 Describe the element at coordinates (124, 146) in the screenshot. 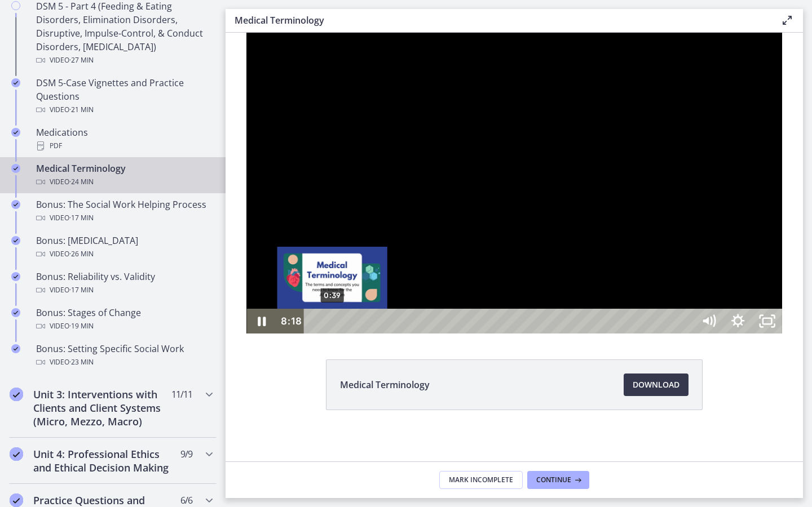

I see `div: PDF` at that location.